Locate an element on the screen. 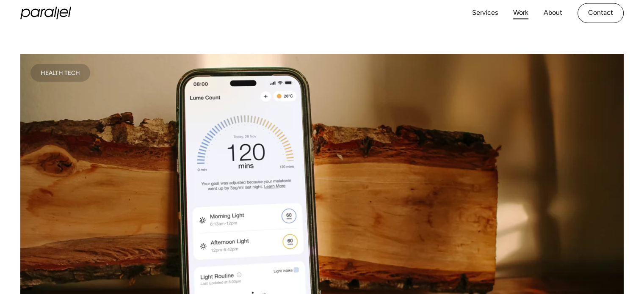  a: home is located at coordinates (46, 13).